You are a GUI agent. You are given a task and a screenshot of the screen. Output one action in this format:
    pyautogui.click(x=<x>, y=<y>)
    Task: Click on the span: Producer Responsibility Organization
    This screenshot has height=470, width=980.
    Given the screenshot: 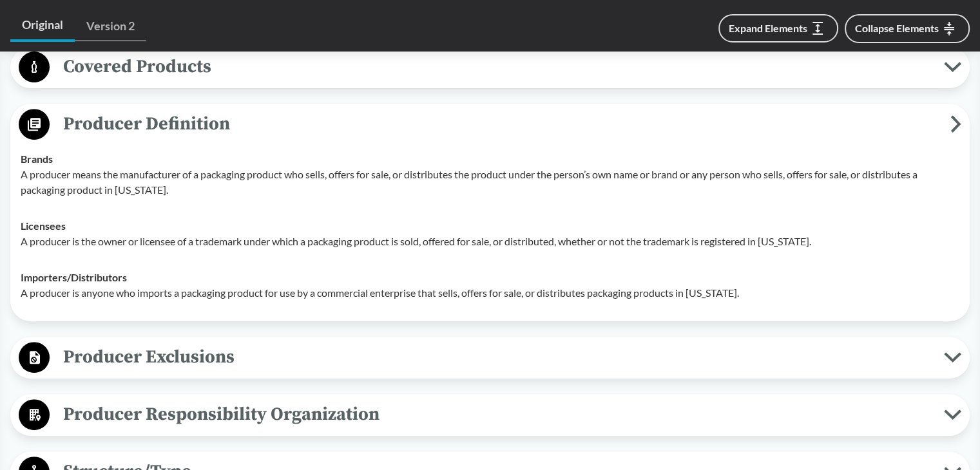 What is the action you would take?
    pyautogui.click(x=497, y=414)
    